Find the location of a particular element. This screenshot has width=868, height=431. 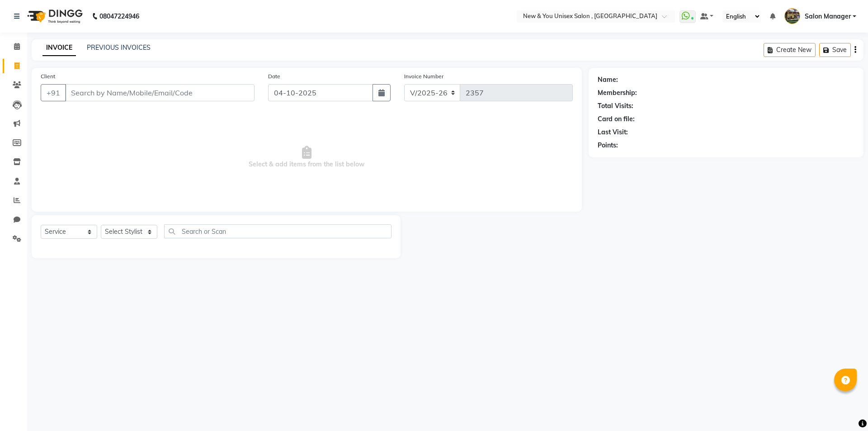

a: PREVIOUS INVOICES is located at coordinates (118, 47).